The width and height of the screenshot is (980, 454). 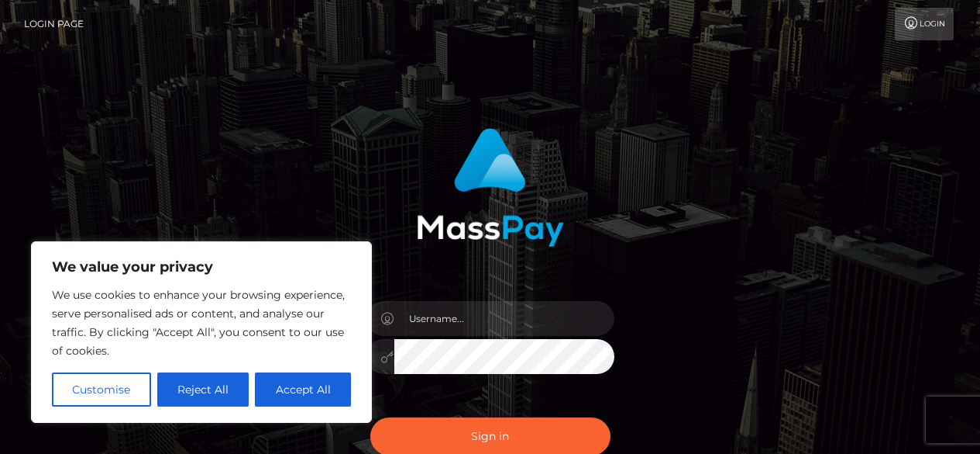 What do you see at coordinates (202, 331) in the screenshot?
I see `div: We value your privacy` at bounding box center [202, 331].